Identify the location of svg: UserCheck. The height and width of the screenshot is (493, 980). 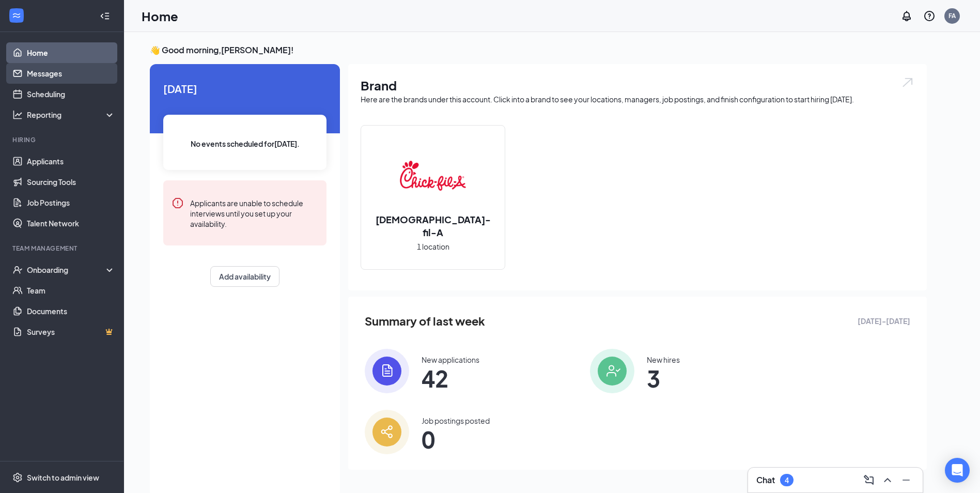
(18, 270).